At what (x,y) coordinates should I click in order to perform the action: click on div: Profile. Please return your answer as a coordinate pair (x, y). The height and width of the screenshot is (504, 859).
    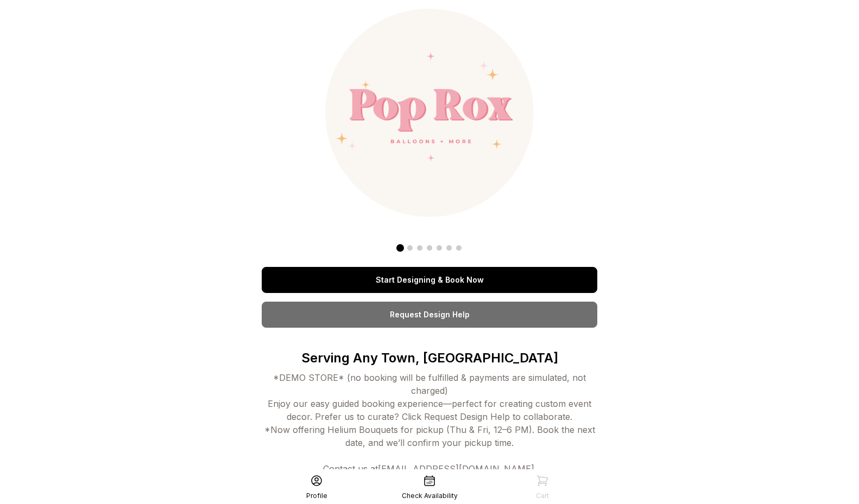
    Looking at the image, I should click on (316, 496).